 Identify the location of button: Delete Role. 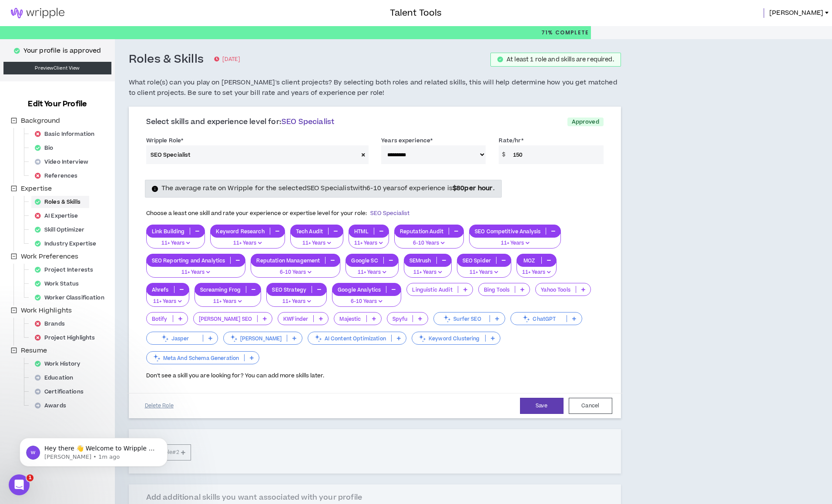
(159, 405).